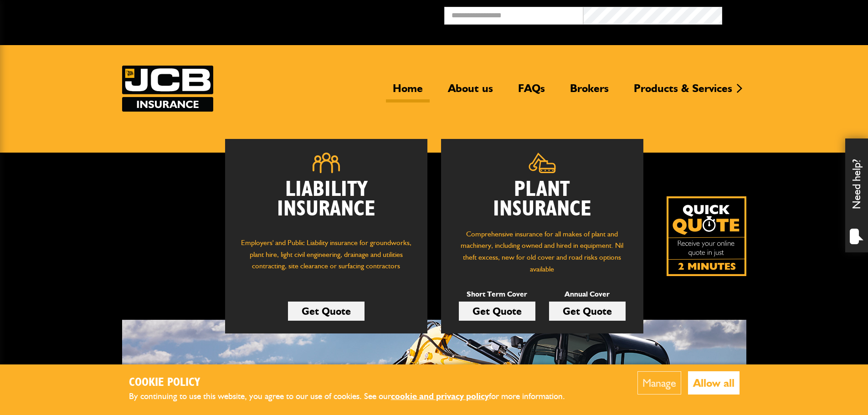 This screenshot has height=415, width=868. I want to click on h2: Plant Insurance, so click(542, 200).